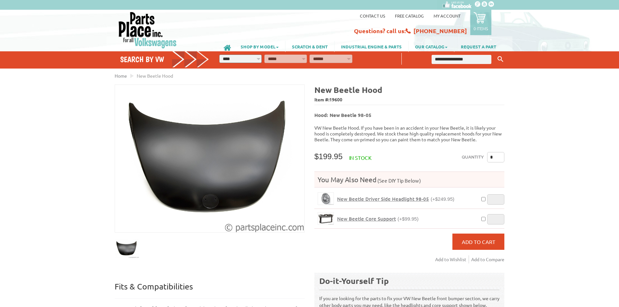 This screenshot has width=619, height=307. Describe the element at coordinates (326, 218) in the screenshot. I see `img: New Beetle Core Support` at that location.